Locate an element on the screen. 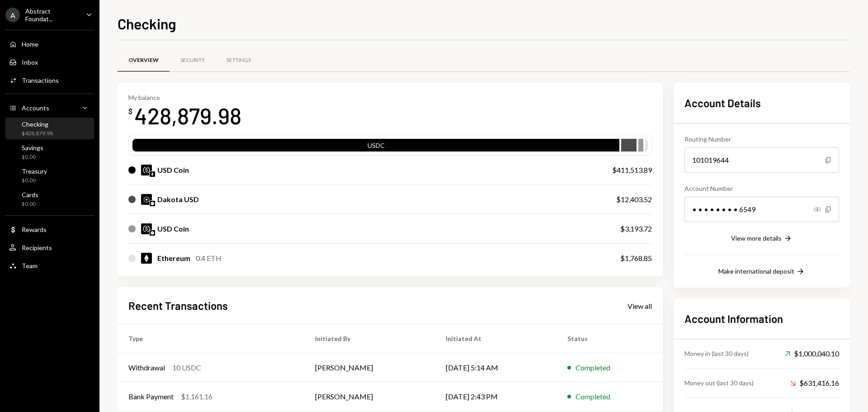 This screenshot has height=412, width=868. div: 10 USDC is located at coordinates (187, 368).